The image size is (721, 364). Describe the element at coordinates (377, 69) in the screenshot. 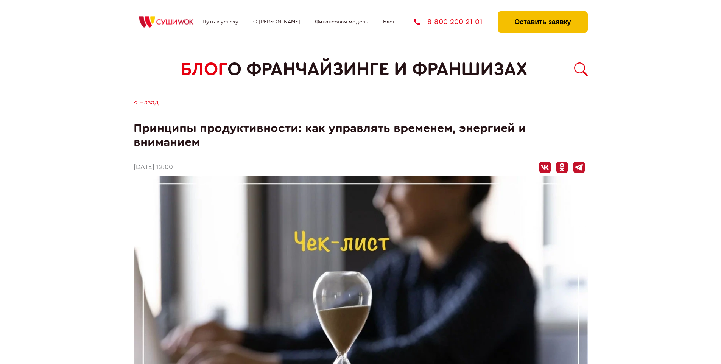

I see `span: о франчайзинге и франшизах` at that location.